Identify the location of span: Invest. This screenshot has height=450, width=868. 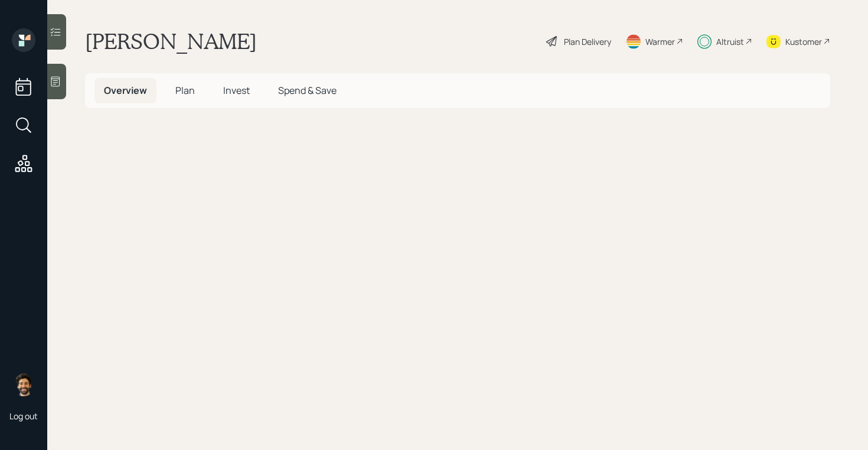
(236, 91).